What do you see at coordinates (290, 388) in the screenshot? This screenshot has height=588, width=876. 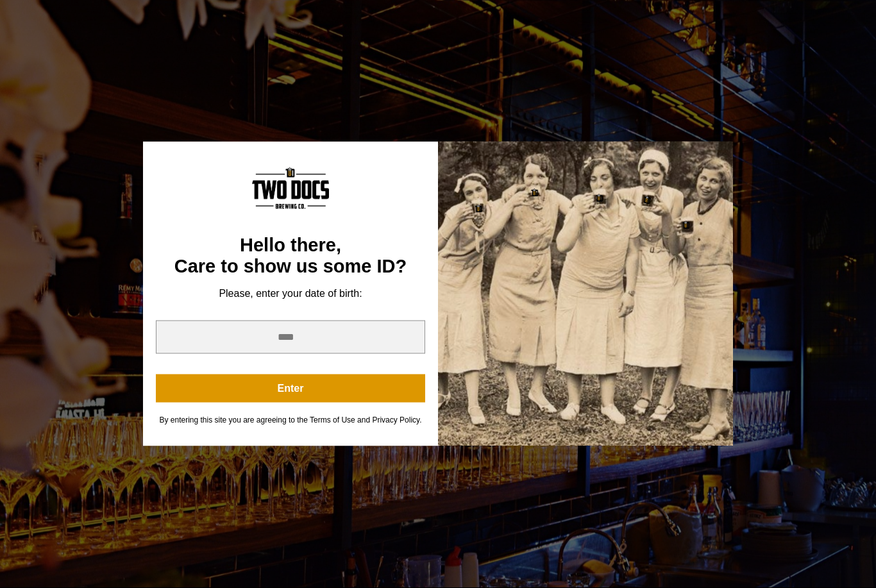 I see `button: Enter` at bounding box center [290, 388].